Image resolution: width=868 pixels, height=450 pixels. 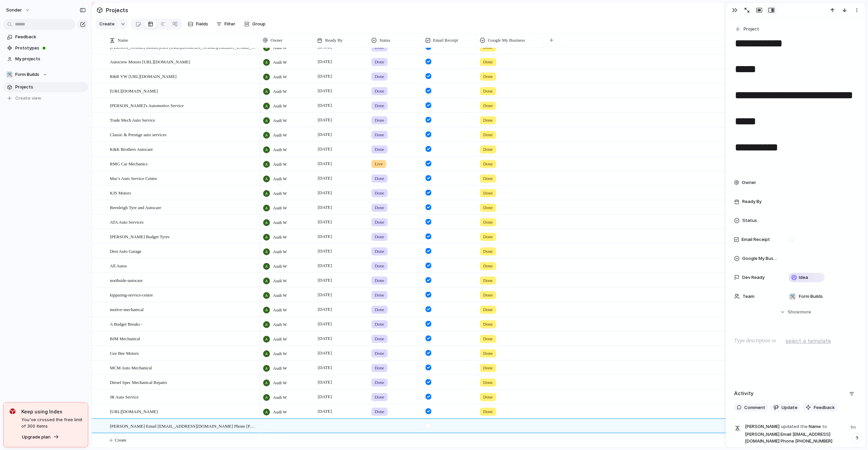 What do you see at coordinates (794, 312) in the screenshot?
I see `span: Show` at bounding box center [794, 312].